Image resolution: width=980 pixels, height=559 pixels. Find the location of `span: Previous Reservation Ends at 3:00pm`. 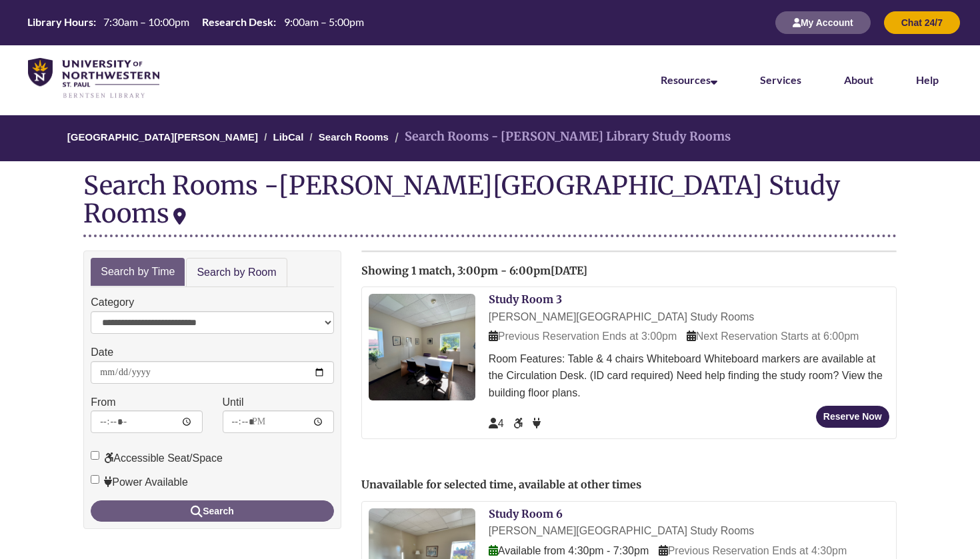

span: Previous Reservation Ends at 3:00pm is located at coordinates (583, 336).